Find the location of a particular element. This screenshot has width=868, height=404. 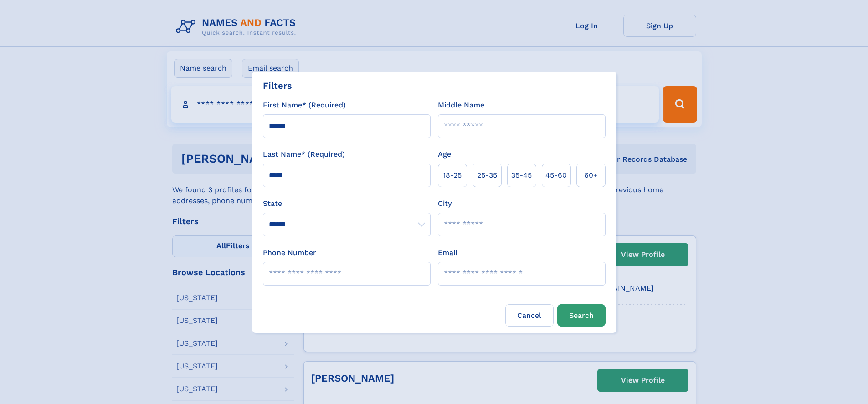

label: Email is located at coordinates (448, 253).